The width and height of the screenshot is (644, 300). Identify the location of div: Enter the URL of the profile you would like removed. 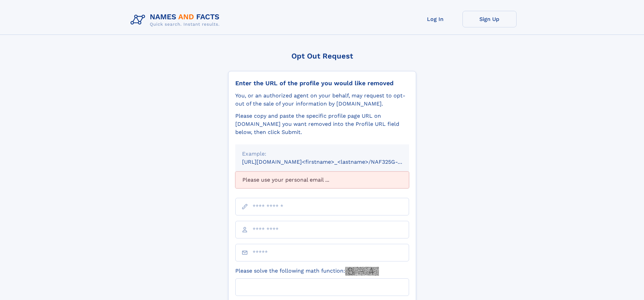
(322, 83).